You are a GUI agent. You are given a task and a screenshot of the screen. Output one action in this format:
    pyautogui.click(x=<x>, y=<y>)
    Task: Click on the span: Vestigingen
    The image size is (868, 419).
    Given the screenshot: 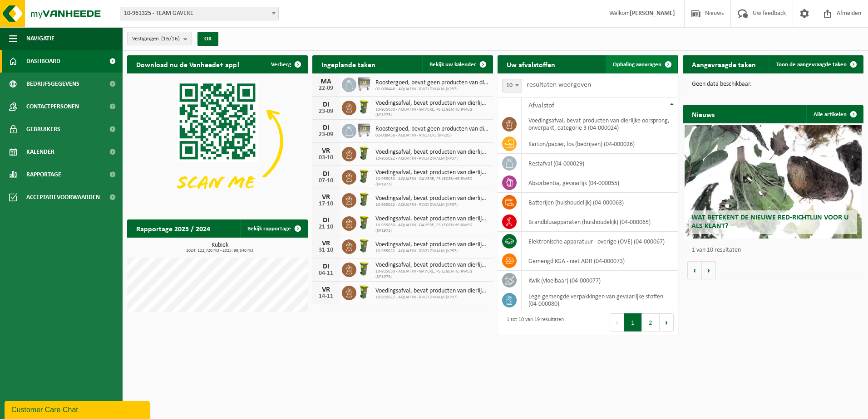 What is the action you would take?
    pyautogui.click(x=155, y=39)
    